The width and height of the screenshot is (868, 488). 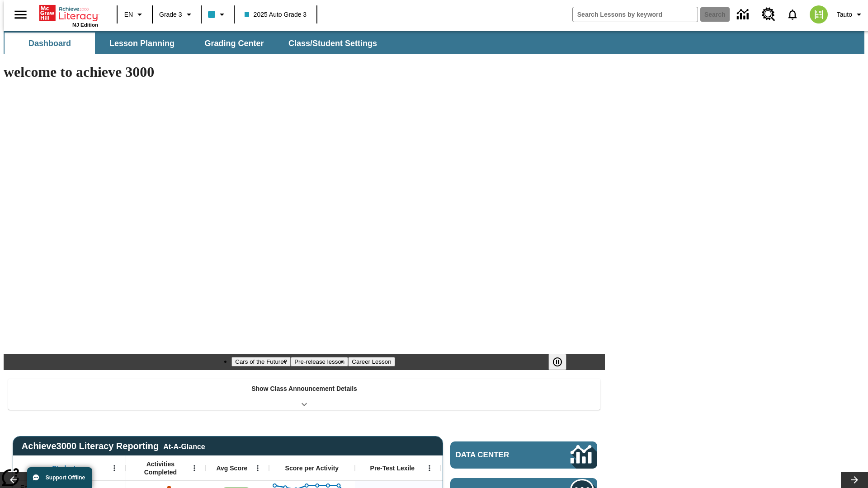 What do you see at coordinates (65, 478) in the screenshot?
I see `span: Support Offline` at bounding box center [65, 478].